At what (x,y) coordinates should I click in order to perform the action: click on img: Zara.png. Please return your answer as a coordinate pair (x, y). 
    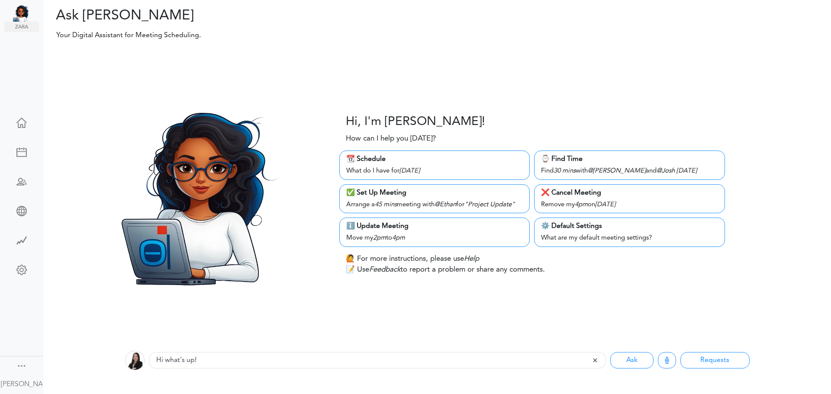
    Looking at the image, I should click on (195, 195).